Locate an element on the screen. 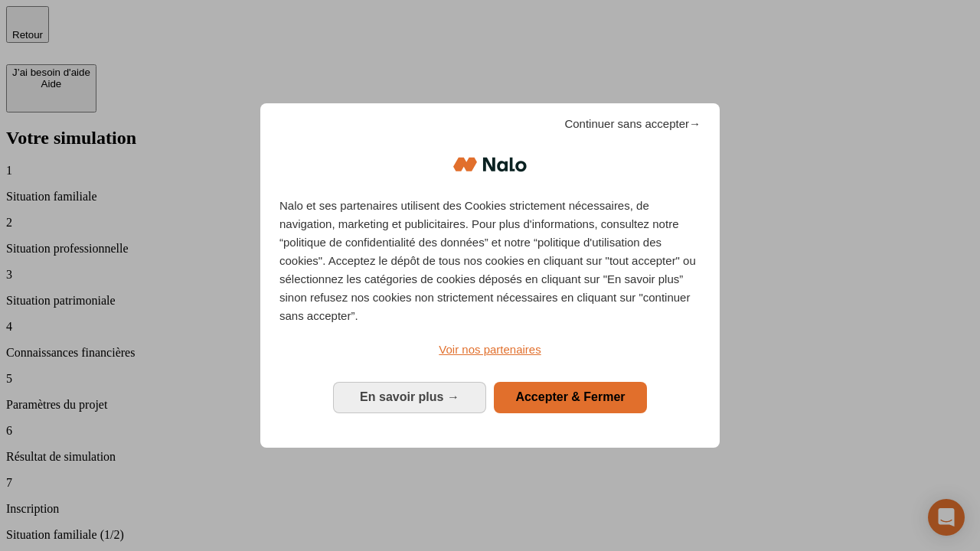 This screenshot has height=551, width=980. div: Bienvenue chez Nalo Gestion du consentement is located at coordinates (490, 275).